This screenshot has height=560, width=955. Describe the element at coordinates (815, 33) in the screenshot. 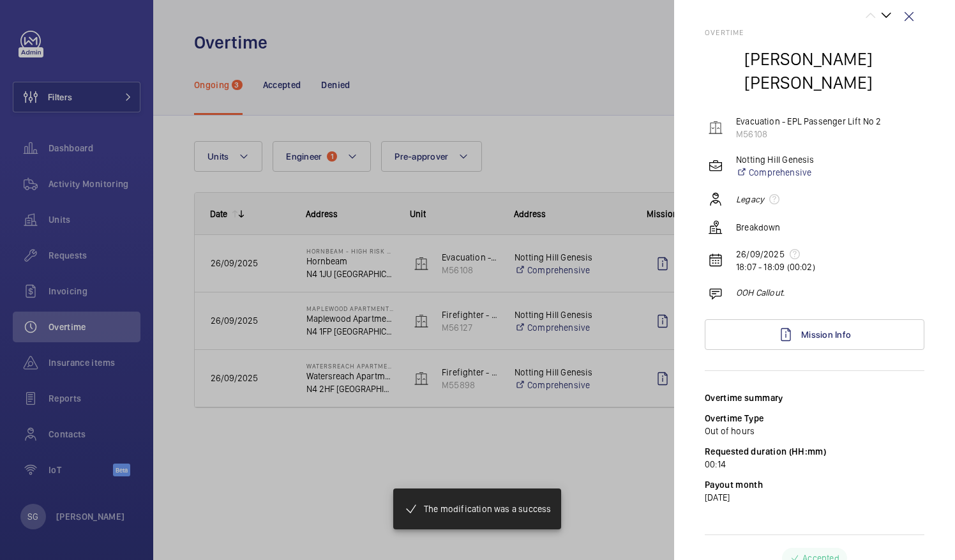

I see `h2: Overtime` at that location.